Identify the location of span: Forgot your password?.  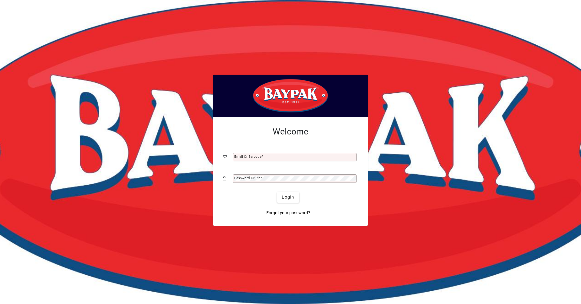
(288, 213).